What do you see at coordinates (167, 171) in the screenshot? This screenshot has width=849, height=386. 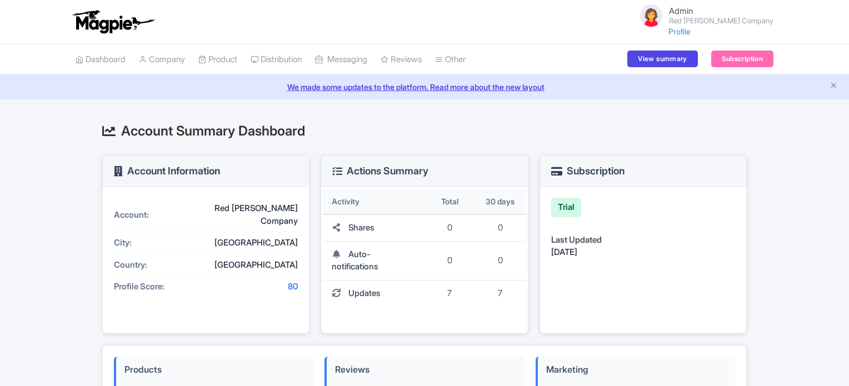 I see `h3: Account Information` at bounding box center [167, 171].